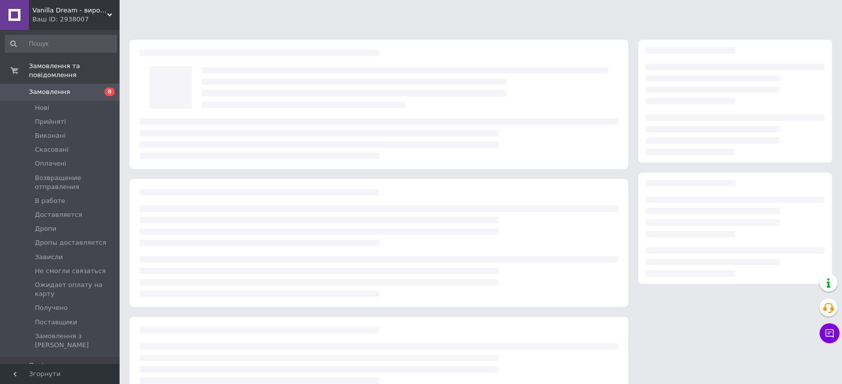 Image resolution: width=842 pixels, height=384 pixels. Describe the element at coordinates (51, 308) in the screenshot. I see `span: Получено` at that location.